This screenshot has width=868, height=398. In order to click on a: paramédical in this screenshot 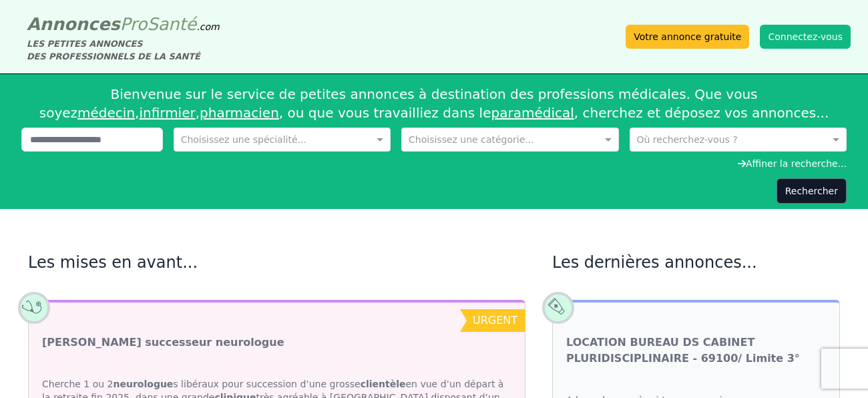, I will do `click(532, 113)`.